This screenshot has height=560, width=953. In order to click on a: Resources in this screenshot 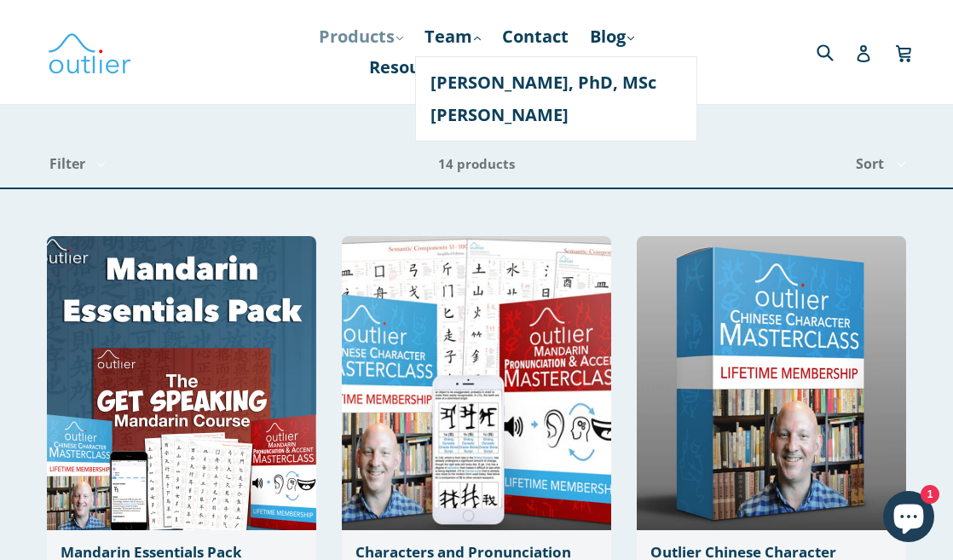, I will do `click(411, 67)`.